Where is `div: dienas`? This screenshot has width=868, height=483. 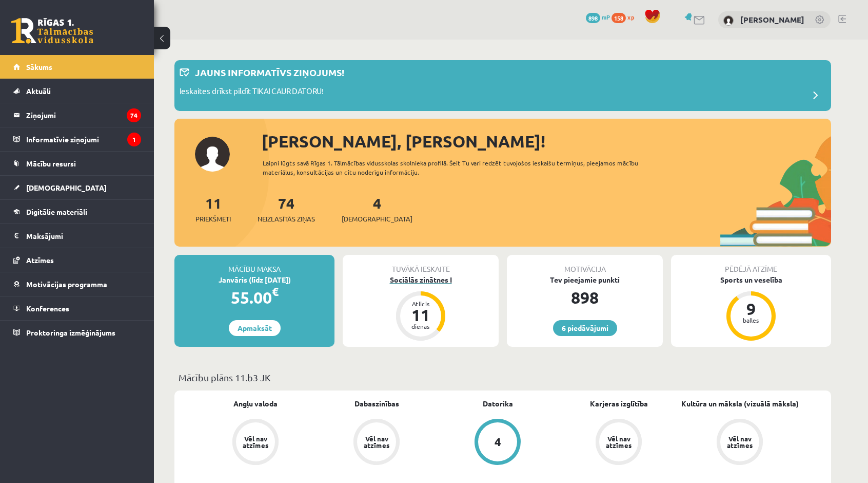 div: dienas is located at coordinates (421, 326).